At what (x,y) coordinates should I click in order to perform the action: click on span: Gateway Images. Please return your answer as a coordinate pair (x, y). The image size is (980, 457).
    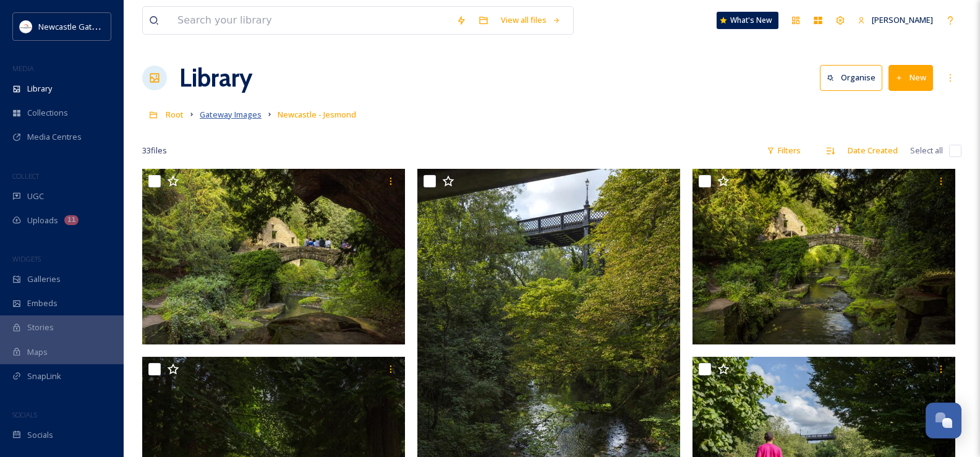
    Looking at the image, I should click on (231, 115).